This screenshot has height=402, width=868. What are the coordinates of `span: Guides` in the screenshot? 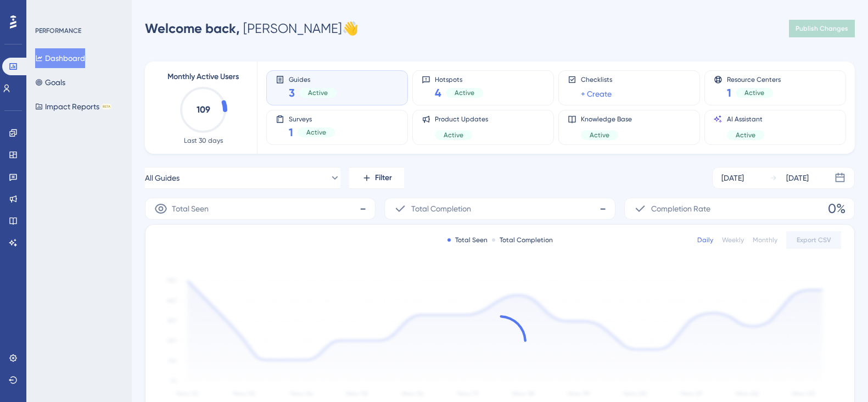 It's located at (312, 79).